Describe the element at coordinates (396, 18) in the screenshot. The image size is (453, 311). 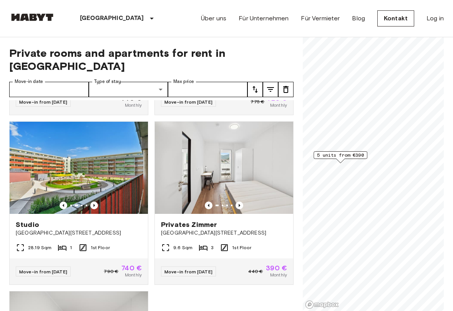
I see `a: Kontakt` at that location.